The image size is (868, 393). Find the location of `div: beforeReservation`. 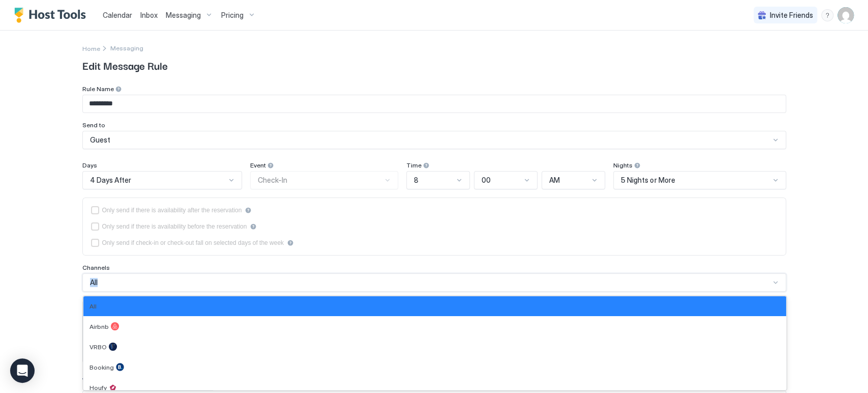

div: beforeReservation is located at coordinates (434, 226).